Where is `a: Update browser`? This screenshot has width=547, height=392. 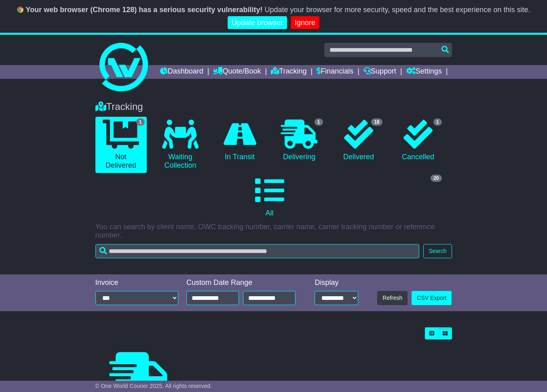
a: Update browser is located at coordinates (257, 23).